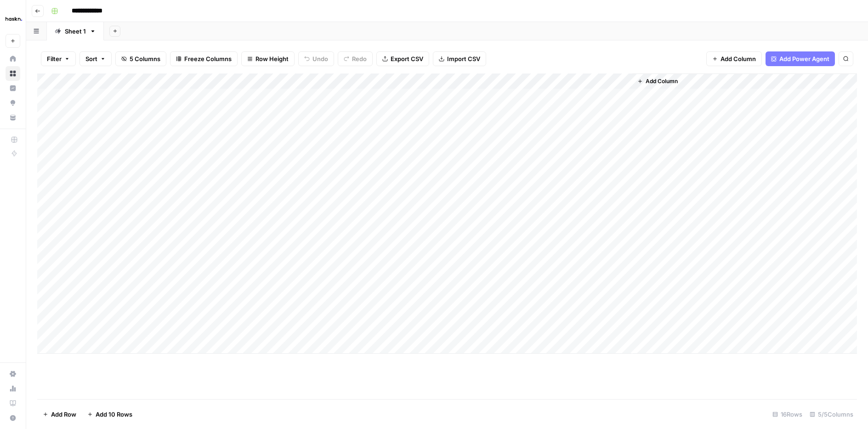  I want to click on button: Help + Support, so click(13, 419).